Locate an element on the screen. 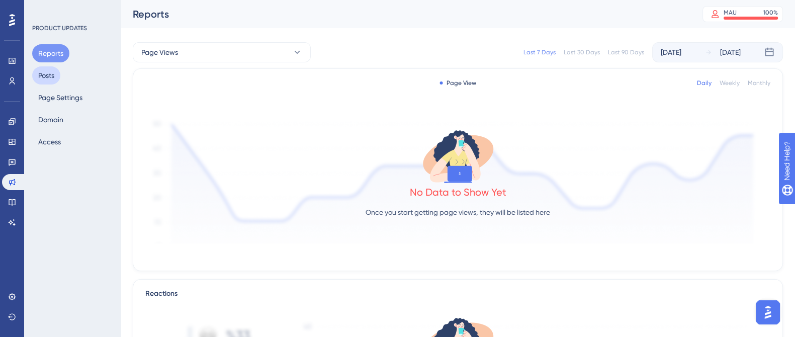 This screenshot has height=337, width=795. button: Open AI Assistant Launcher is located at coordinates (15, 15).